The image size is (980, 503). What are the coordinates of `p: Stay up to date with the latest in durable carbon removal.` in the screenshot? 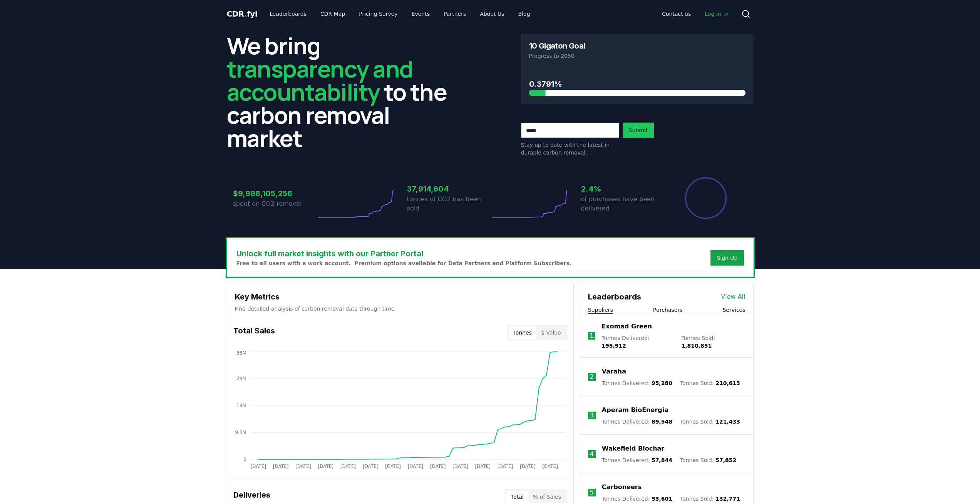 It's located at (570, 149).